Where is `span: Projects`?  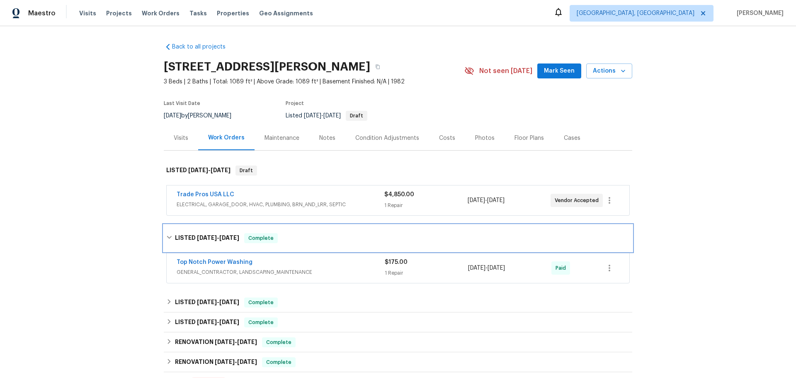
span: Projects is located at coordinates (119, 13).